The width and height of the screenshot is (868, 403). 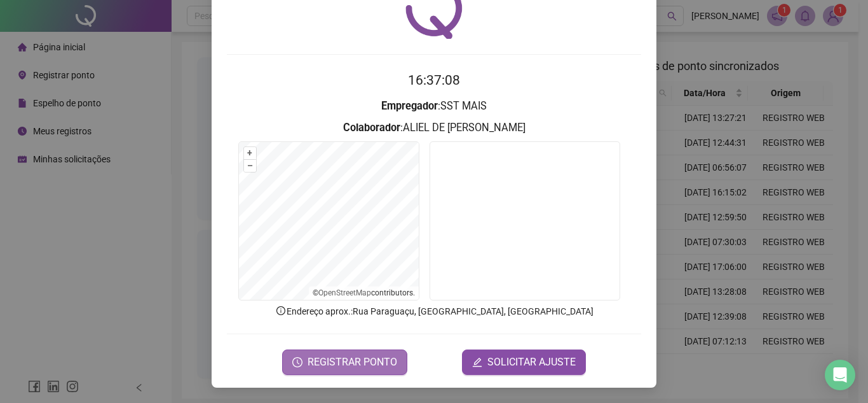 I want to click on span: edit, so click(x=477, y=362).